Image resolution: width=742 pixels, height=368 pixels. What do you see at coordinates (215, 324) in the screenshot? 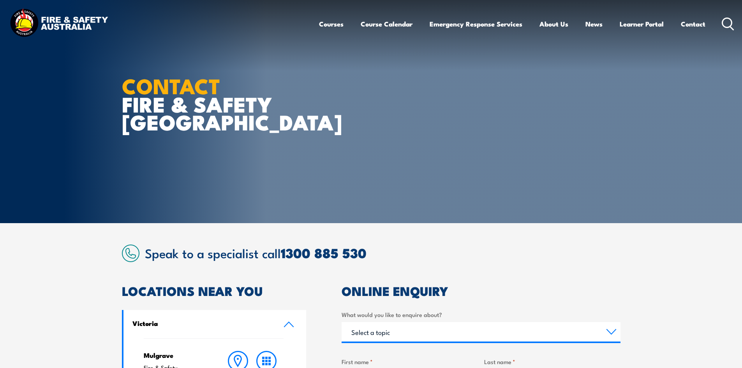
I see `a: Victoria` at bounding box center [215, 324].